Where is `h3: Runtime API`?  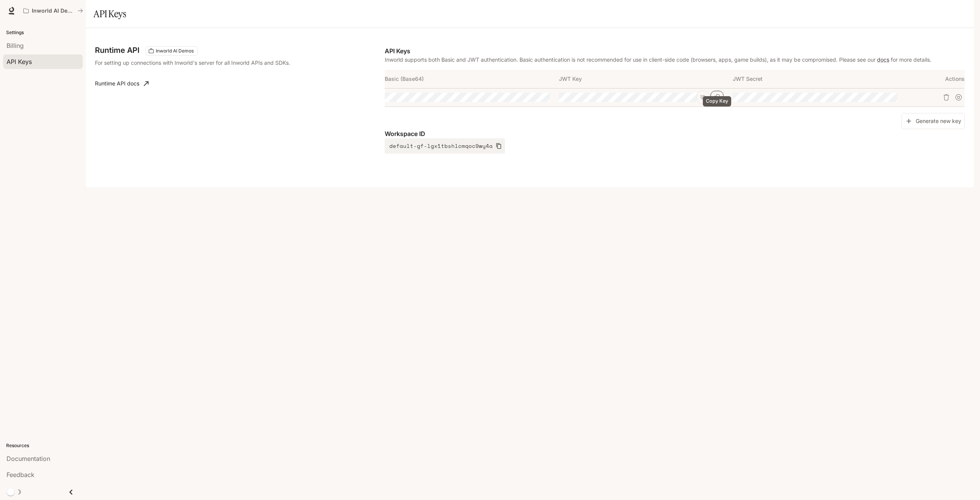 h3: Runtime API is located at coordinates (117, 50).